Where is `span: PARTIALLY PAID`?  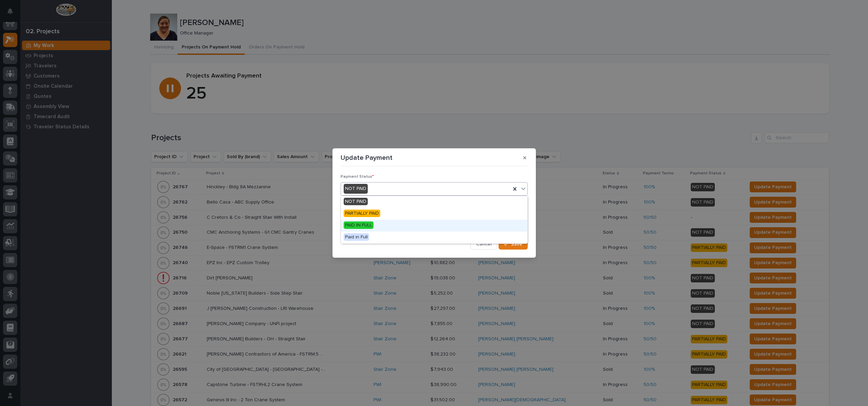 span: PARTIALLY PAID is located at coordinates (362, 213).